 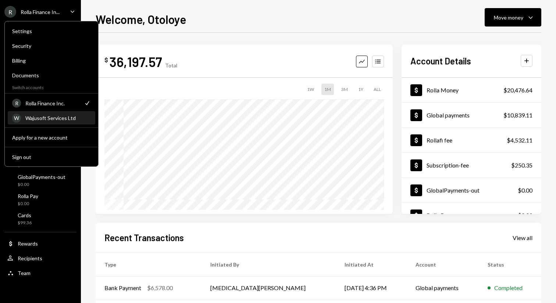 What do you see at coordinates (30, 258) in the screenshot?
I see `div: Recipients` at bounding box center [30, 258].